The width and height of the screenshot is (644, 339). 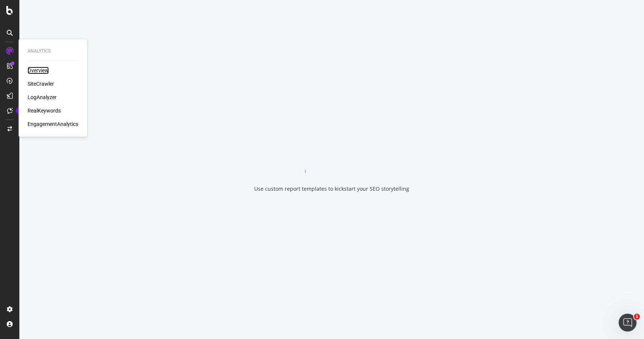 I want to click on a: SiteCrawler, so click(x=41, y=84).